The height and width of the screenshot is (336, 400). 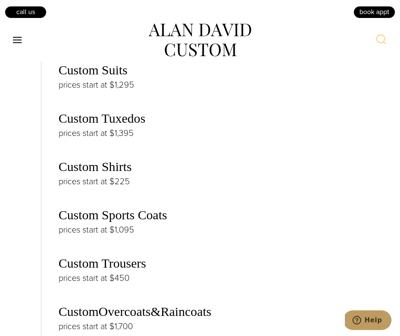 I want to click on img: alan david custom, so click(x=200, y=40).